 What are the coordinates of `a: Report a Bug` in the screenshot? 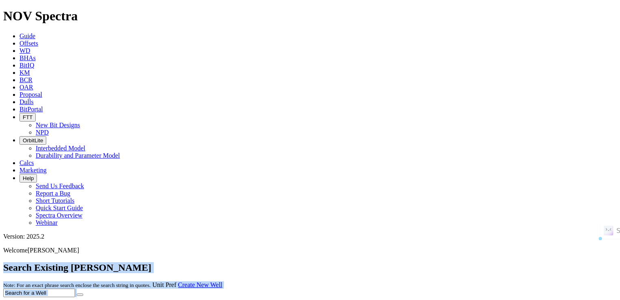 It's located at (53, 193).